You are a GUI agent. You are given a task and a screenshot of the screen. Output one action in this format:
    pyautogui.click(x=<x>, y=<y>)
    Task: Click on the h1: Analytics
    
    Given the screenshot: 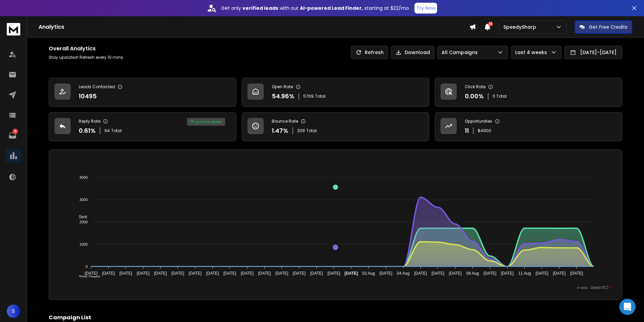 What is the action you would take?
    pyautogui.click(x=254, y=27)
    